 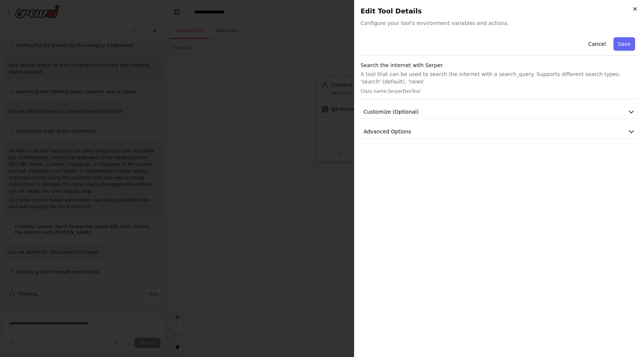 I want to click on button: Advanced Options, so click(x=499, y=131).